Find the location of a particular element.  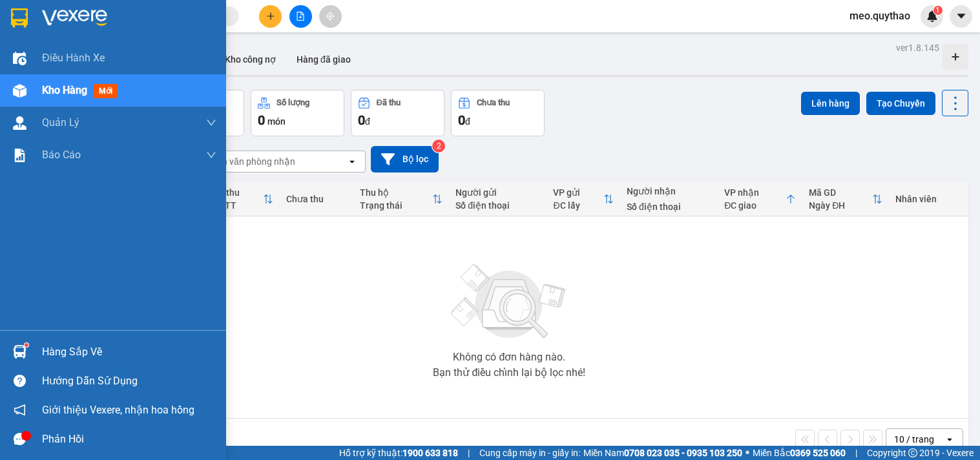

strong: 0369 525 060 is located at coordinates (818, 453).